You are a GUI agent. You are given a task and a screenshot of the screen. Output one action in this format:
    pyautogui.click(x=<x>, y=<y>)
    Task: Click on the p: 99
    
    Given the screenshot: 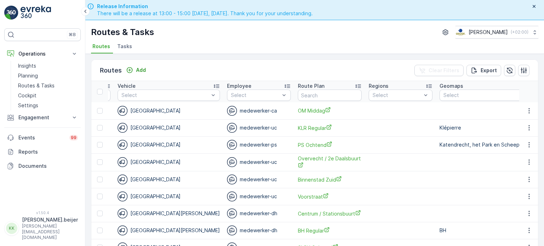 What is the action you would take?
    pyautogui.click(x=74, y=138)
    